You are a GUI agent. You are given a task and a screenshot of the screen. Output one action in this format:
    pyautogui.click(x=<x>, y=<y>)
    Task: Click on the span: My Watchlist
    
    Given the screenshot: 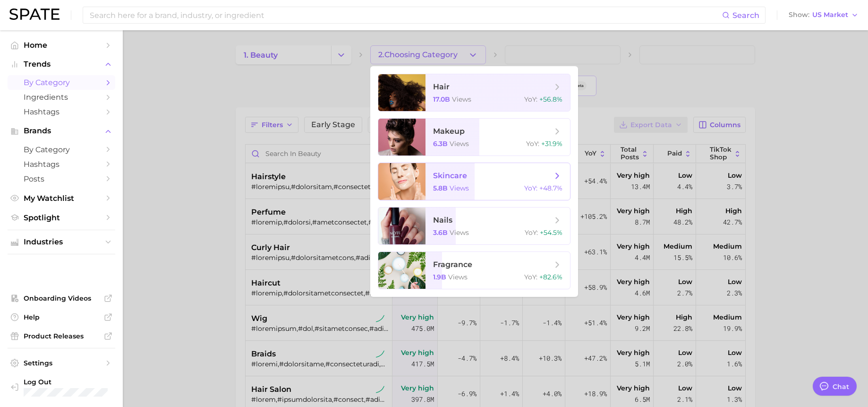 What is the action you would take?
    pyautogui.click(x=61, y=198)
    